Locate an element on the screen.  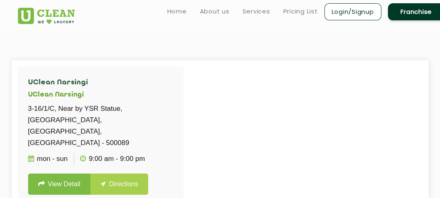
a: Login/Signup is located at coordinates (353, 12).